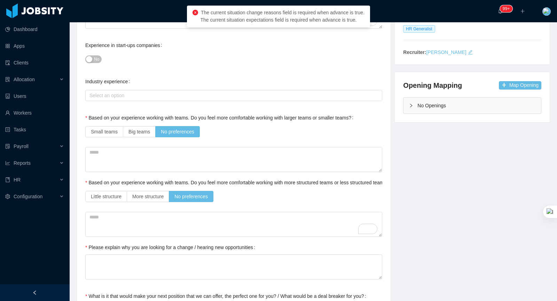 The height and width of the screenshot is (301, 557). Describe the element at coordinates (34, 96) in the screenshot. I see `a: icon: robotUsers` at that location.